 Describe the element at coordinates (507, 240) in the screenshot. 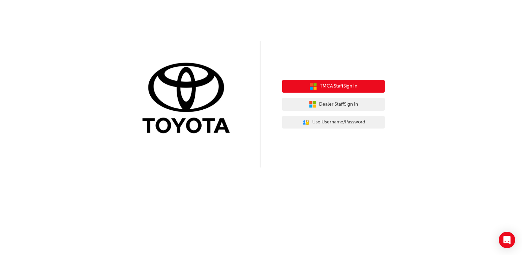

I see `div: Open Intercom Messenger` at that location.